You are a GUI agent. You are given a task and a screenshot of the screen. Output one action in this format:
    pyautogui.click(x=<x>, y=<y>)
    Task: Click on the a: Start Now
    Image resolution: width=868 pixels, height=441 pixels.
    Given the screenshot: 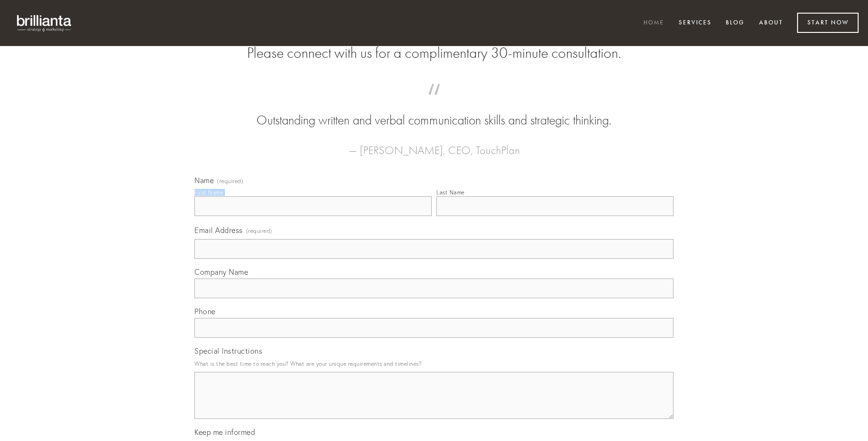 What is the action you would take?
    pyautogui.click(x=828, y=23)
    